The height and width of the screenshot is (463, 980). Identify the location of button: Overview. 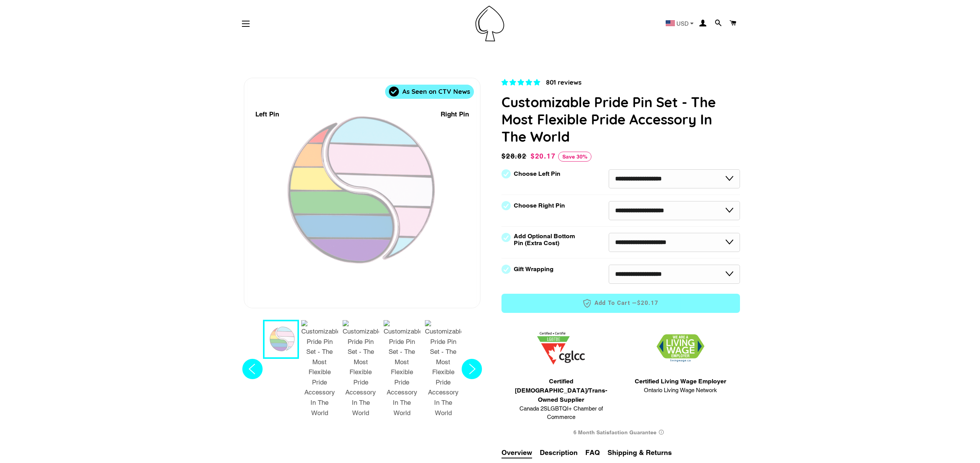
(517, 453).